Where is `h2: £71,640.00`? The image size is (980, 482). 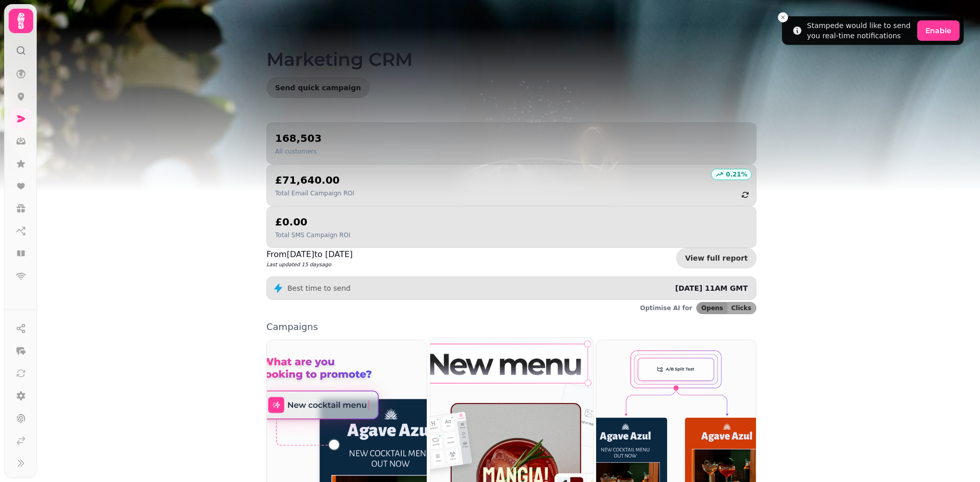 h2: £71,640.00 is located at coordinates (315, 180).